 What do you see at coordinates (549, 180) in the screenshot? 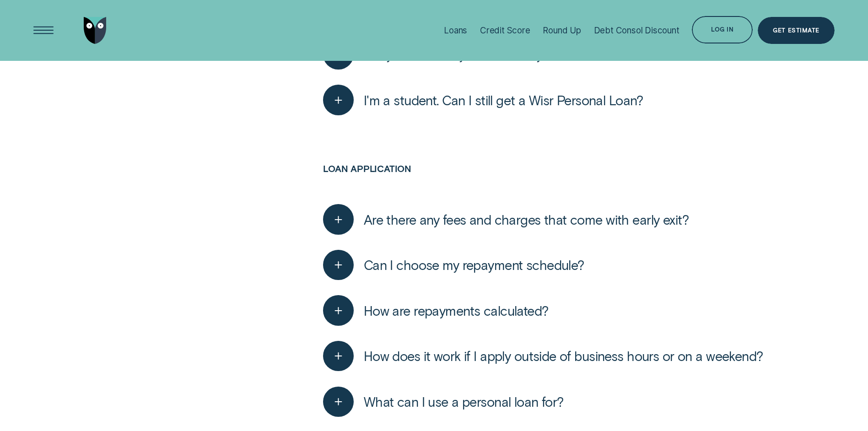
I see `h3: Loan application` at bounding box center [549, 180].